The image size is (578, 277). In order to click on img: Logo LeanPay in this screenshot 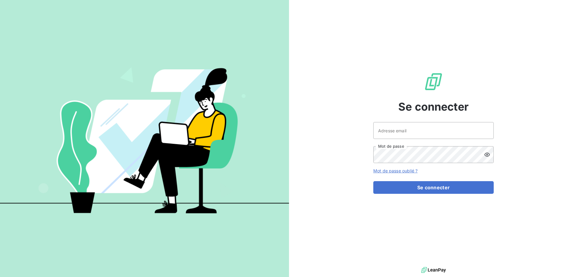, I will do `click(434, 82)`.